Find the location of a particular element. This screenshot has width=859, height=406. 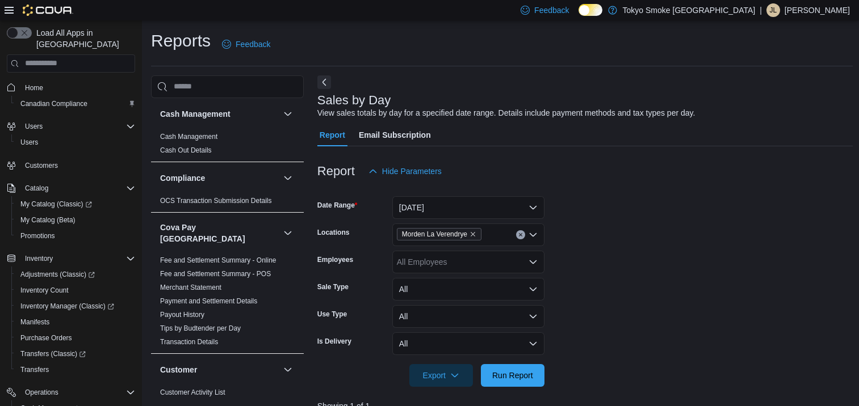

span: Adjustments (Classic) is located at coordinates (57, 275).